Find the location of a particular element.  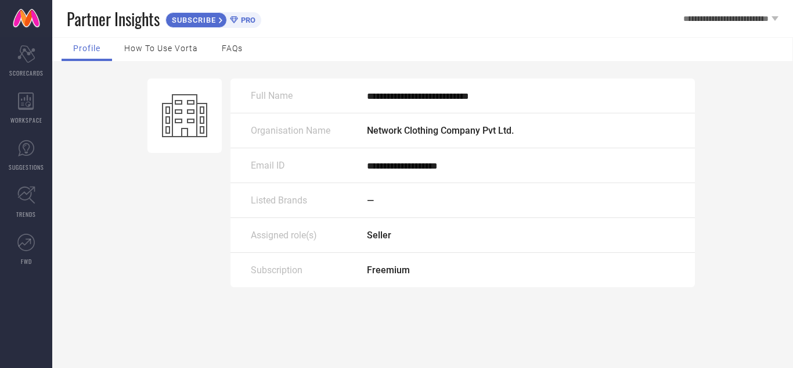

span: Organisation Name is located at coordinates (290, 130).